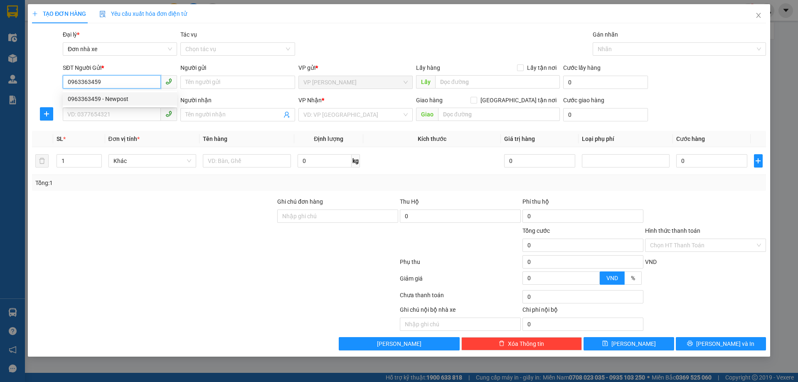  What do you see at coordinates (237, 68) in the screenshot?
I see `div: Người gửi` at bounding box center [237, 68].